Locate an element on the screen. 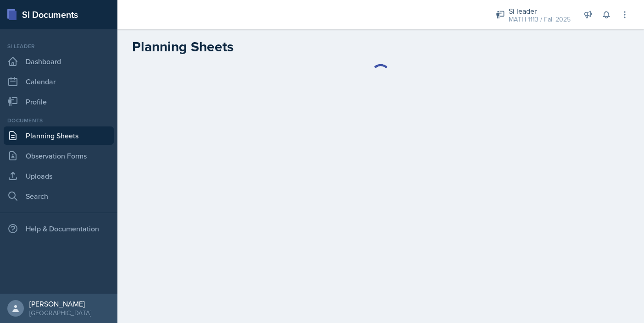 This screenshot has height=323, width=644. div: Documents is located at coordinates (58, 121).